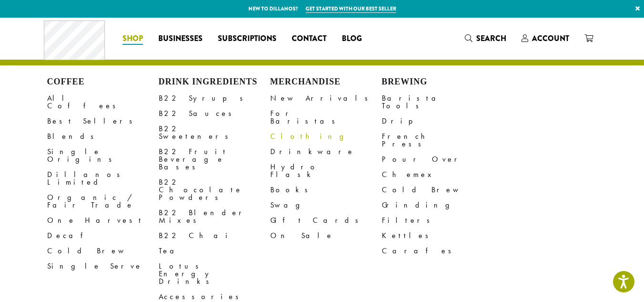 The image size is (644, 302). Describe the element at coordinates (326, 205) in the screenshot. I see `a: Swag` at that location.